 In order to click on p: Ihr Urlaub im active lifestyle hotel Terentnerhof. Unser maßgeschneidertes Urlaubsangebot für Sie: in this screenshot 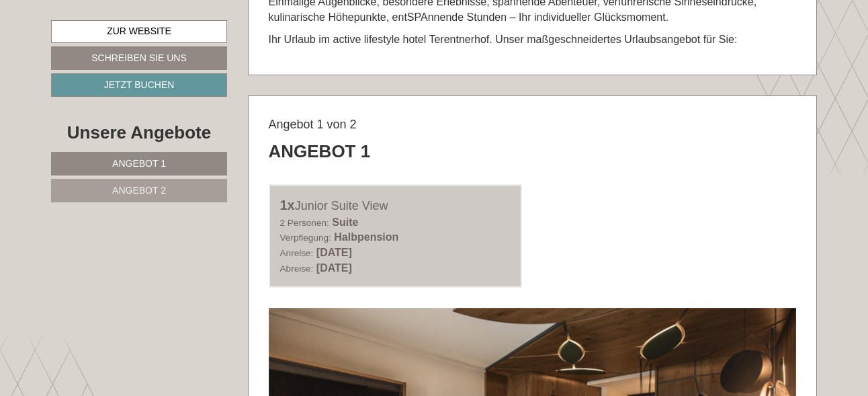, I will do `click(533, 40)`.